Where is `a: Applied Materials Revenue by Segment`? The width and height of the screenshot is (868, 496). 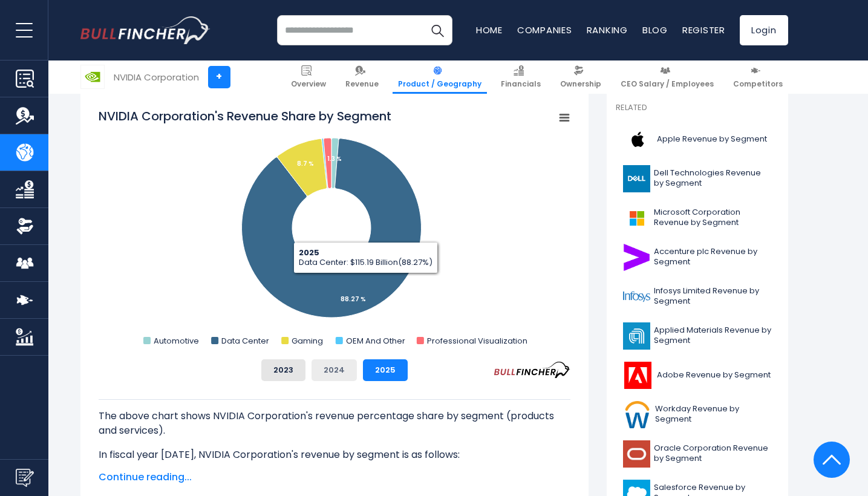 a: Applied Materials Revenue by Segment is located at coordinates (697, 336).